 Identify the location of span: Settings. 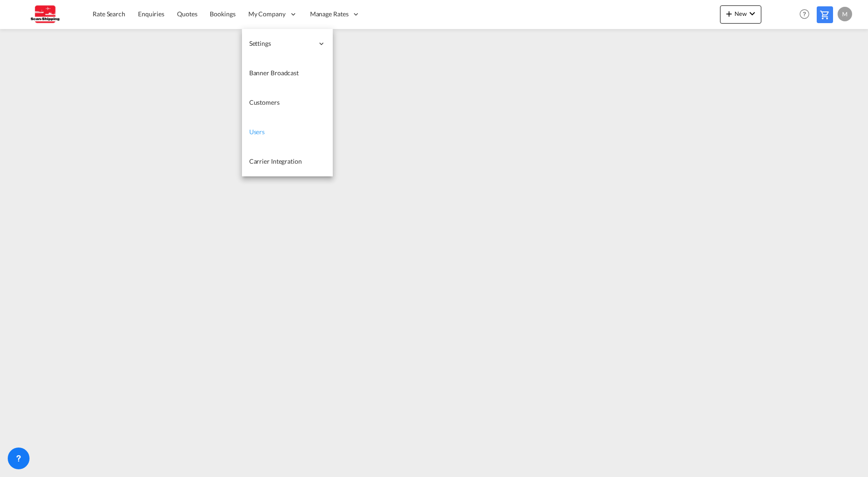
(282, 44).